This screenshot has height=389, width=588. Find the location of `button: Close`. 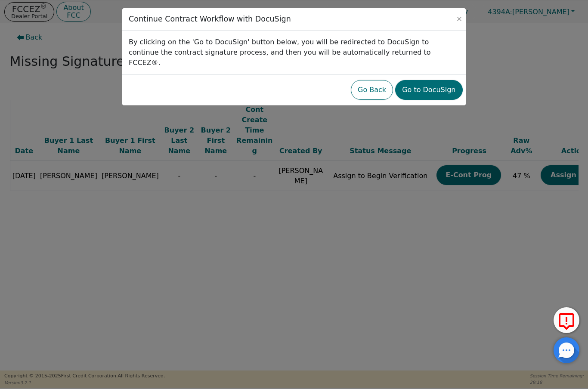

button: Close is located at coordinates (459, 19).